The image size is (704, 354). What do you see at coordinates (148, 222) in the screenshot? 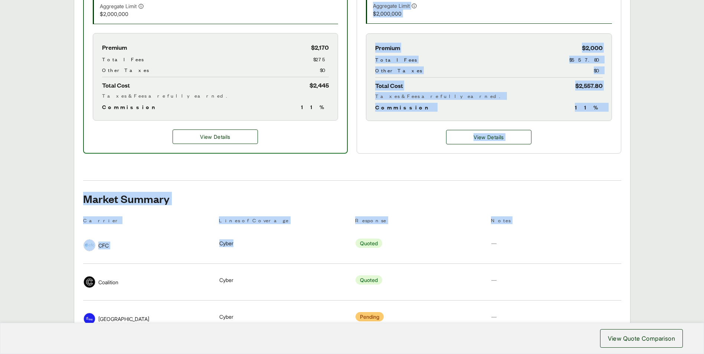
I see `th: Carrier` at bounding box center [148, 222].